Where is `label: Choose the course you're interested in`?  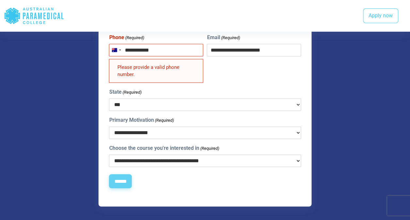
label: Choose the course you're interested in is located at coordinates (164, 148).